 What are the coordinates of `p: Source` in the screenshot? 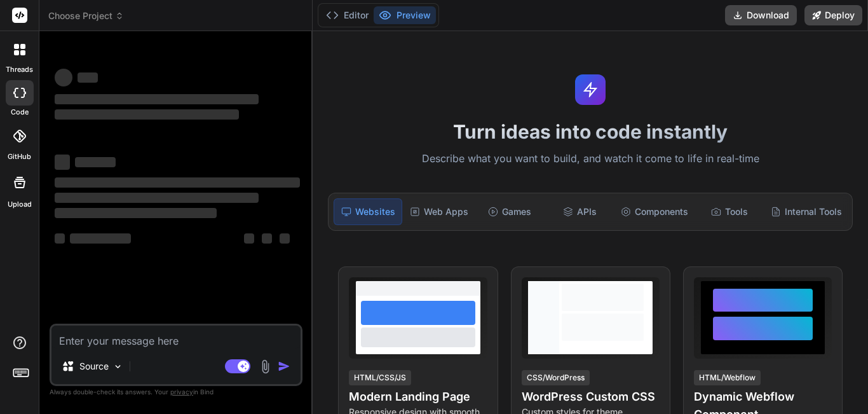 It's located at (94, 366).